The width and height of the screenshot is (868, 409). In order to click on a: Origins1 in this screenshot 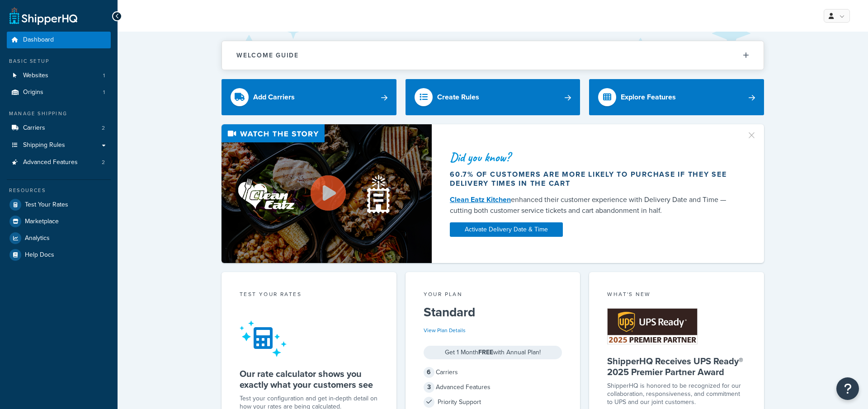, I will do `click(59, 92)`.